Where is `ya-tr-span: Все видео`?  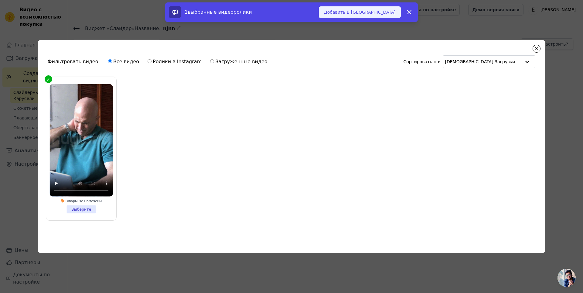 ya-tr-span: Все видео is located at coordinates (126, 61).